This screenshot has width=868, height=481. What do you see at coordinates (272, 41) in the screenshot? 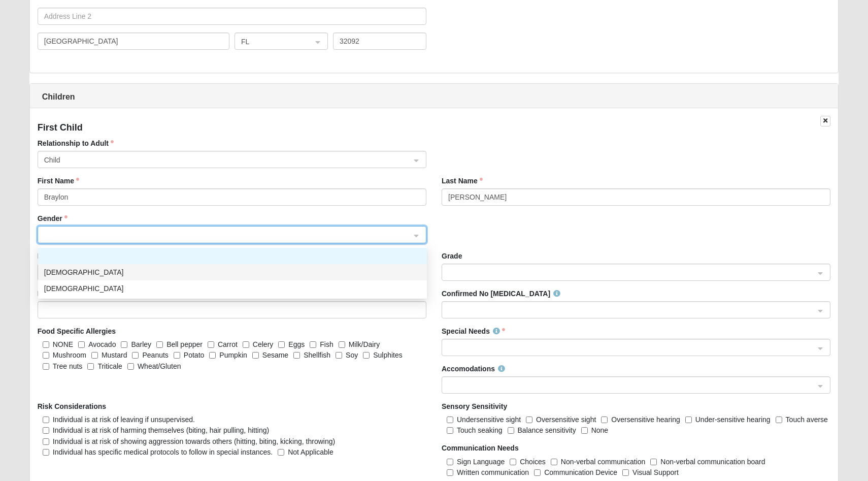
I see `span: FL` at bounding box center [272, 41].